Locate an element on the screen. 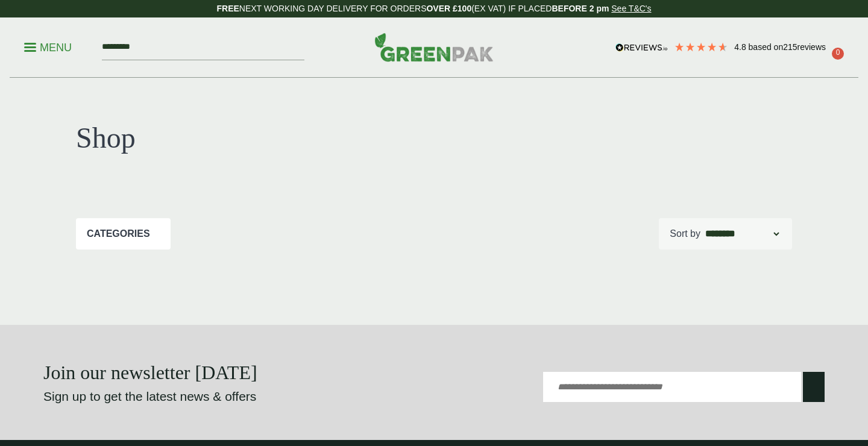 This screenshot has height=446, width=868. span: reviews is located at coordinates (811, 47).